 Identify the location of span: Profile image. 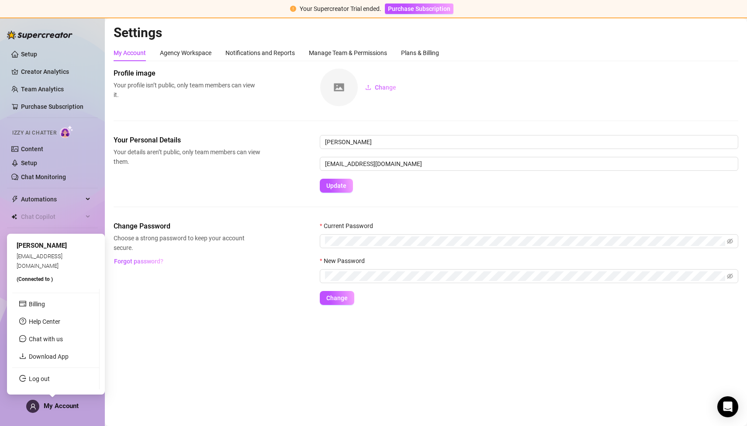
(187, 73).